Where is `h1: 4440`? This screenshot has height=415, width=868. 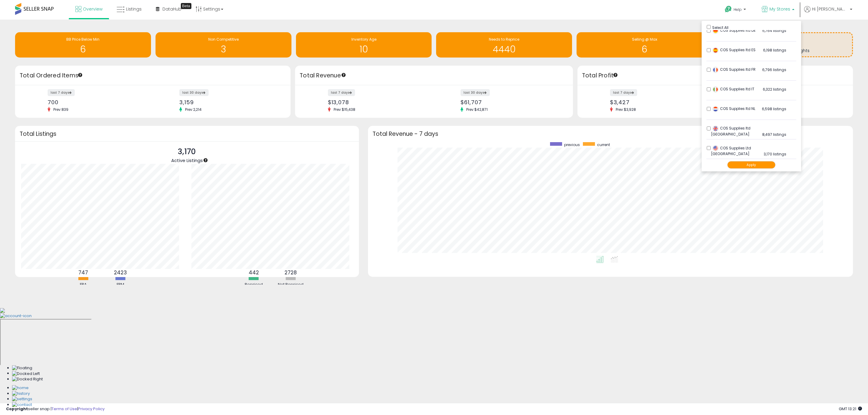
h1: 4440 is located at coordinates (504, 49).